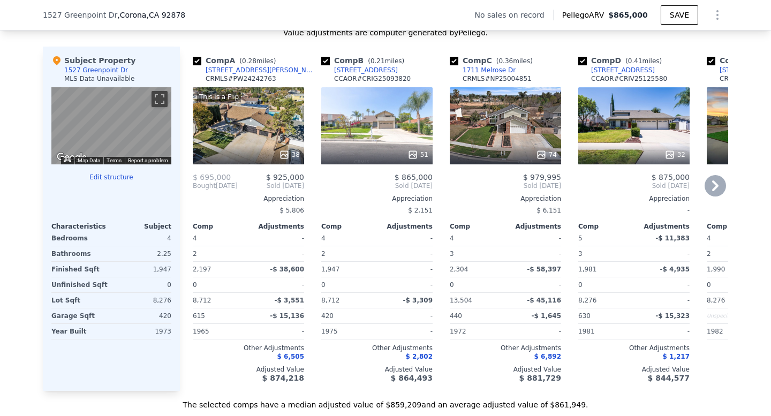 This screenshot has height=416, width=771. Describe the element at coordinates (461, 301) in the screenshot. I see `span: 13,504` at that location.